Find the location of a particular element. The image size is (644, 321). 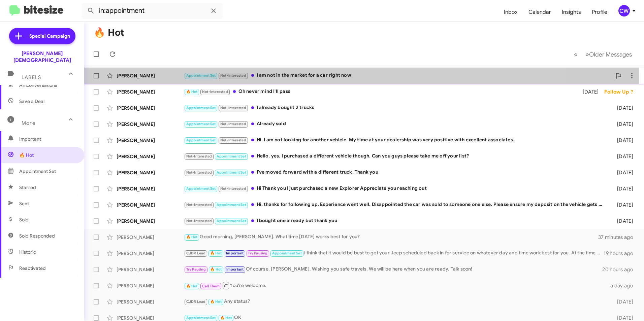

span: Profile is located at coordinates (600, 12).